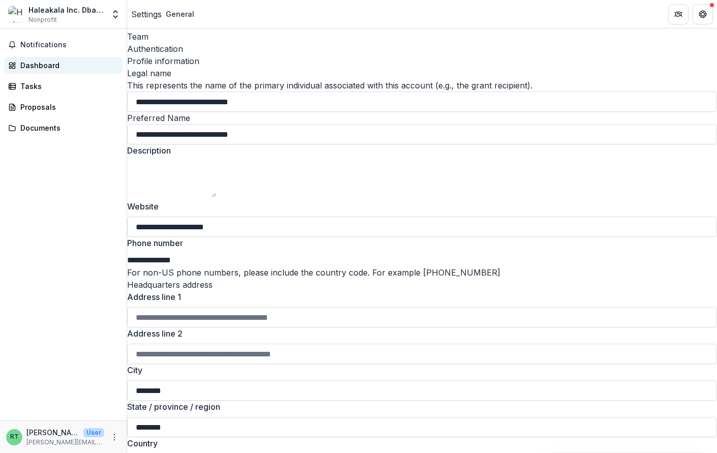  What do you see at coordinates (180, 14) in the screenshot?
I see `div: General` at bounding box center [180, 14].